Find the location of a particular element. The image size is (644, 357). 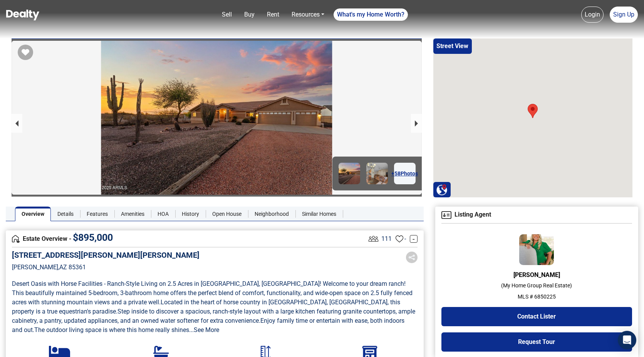

a: Overview is located at coordinates (33, 214).